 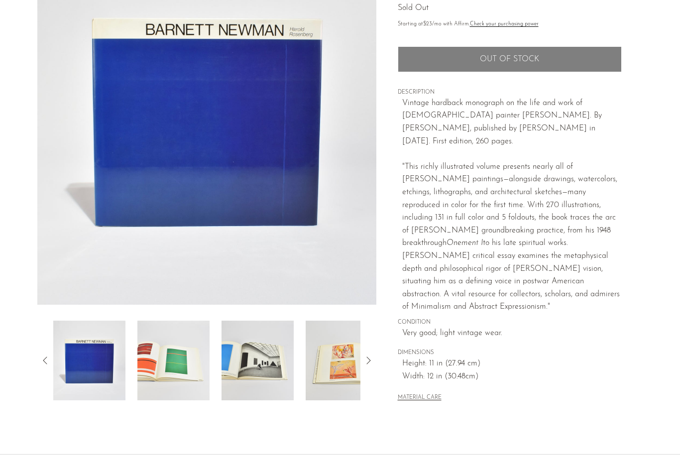 I want to click on span: CONDITION, so click(x=509, y=322).